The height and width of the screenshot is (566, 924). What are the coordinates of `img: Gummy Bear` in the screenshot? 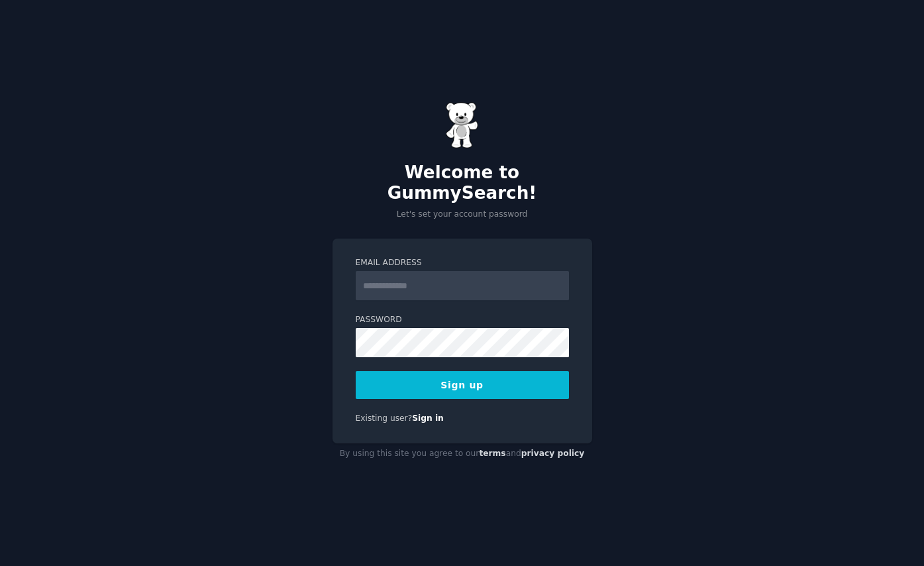 It's located at (462, 125).